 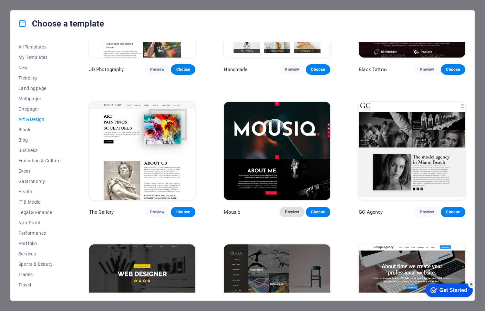 I want to click on span: Portfolio, so click(x=39, y=243).